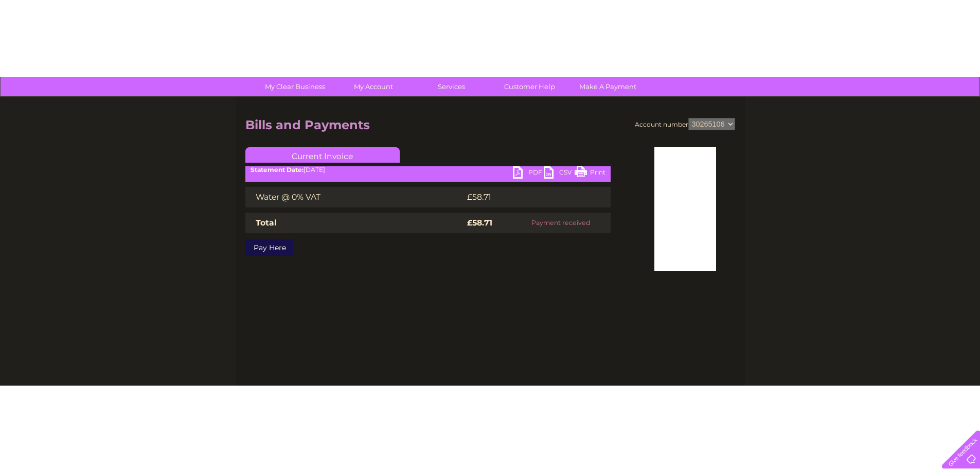 This screenshot has width=980, height=469. I want to click on td: £58.71, so click(527, 197).